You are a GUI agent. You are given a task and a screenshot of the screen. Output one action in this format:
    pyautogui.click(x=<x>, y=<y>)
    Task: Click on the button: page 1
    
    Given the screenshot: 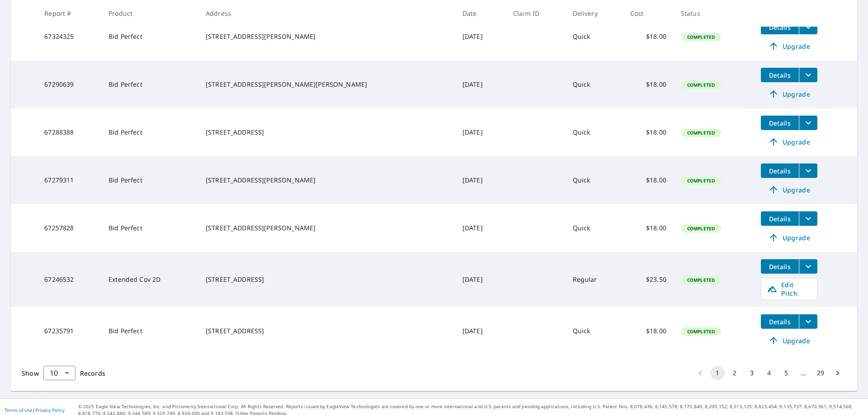 What is the action you would take?
    pyautogui.click(x=717, y=373)
    